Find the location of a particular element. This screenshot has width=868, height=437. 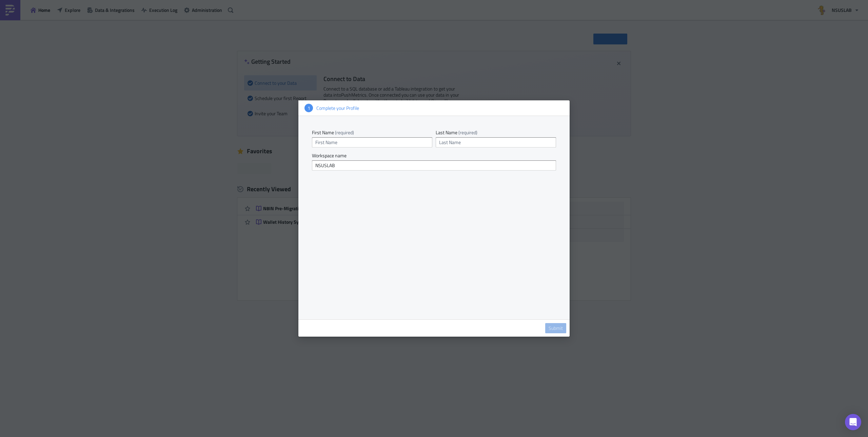

label: First Name is located at coordinates (372, 132).